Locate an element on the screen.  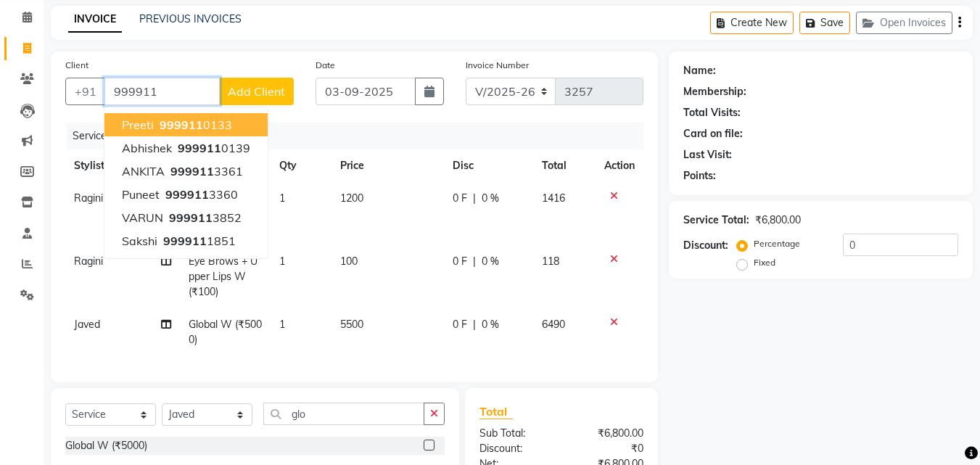
span: Eye Brows + Upper Lips W (₹100) is located at coordinates (222, 276).